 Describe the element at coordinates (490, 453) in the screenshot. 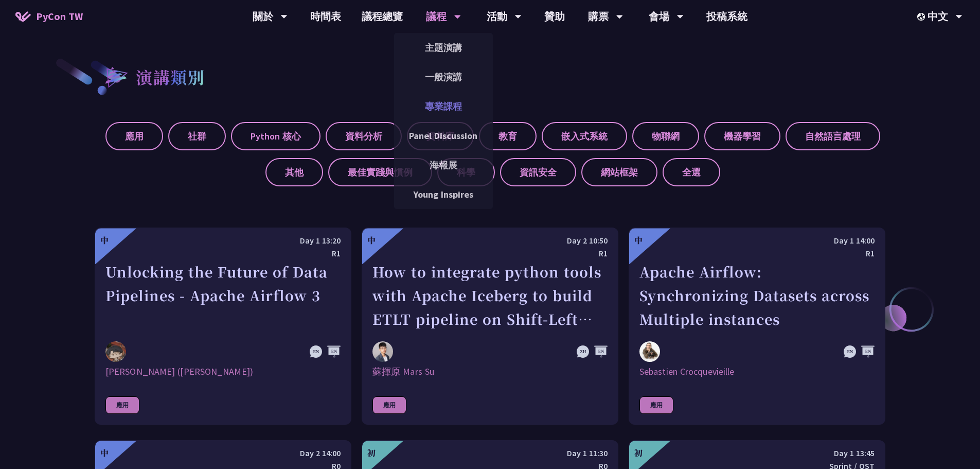

I see `div: Day 1 11:30` at that location.